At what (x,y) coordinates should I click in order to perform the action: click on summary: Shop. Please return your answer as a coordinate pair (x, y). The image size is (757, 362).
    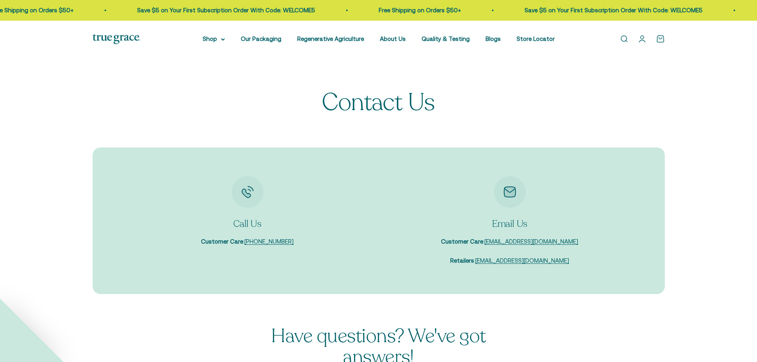
    Looking at the image, I should click on (214, 39).